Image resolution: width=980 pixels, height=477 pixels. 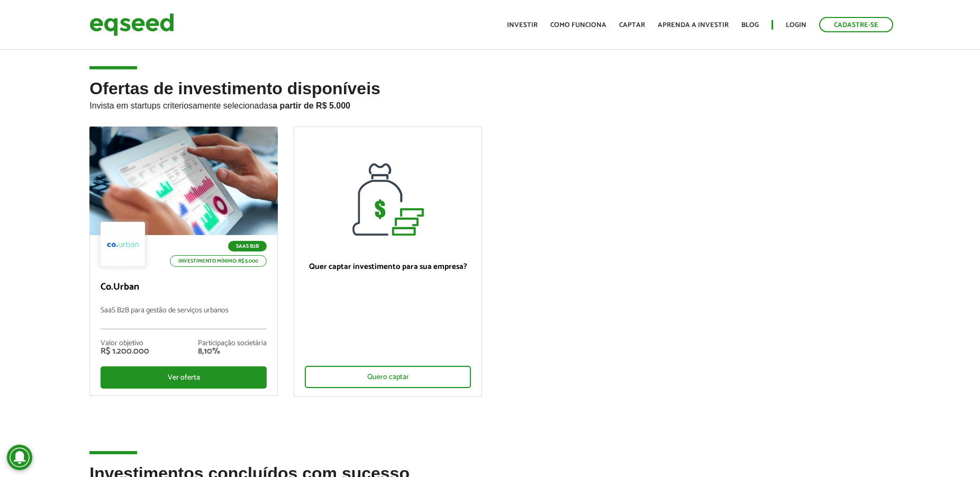 I want to click on img: EqSeed, so click(x=132, y=24).